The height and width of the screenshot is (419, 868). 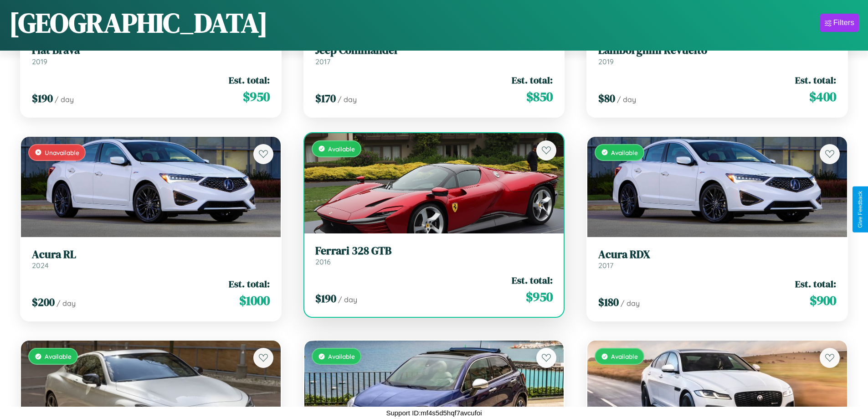 I want to click on a: Lamborghini Revuelto2019, so click(x=717, y=55).